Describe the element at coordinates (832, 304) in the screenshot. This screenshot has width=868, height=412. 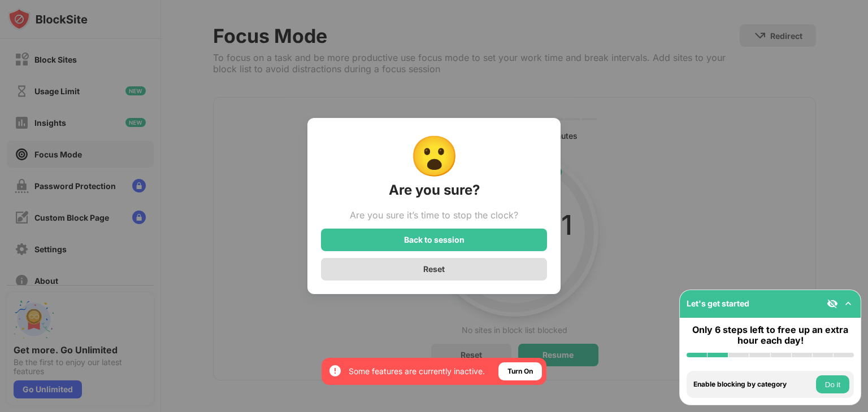
I see `img: eye-not-visible.svg` at that location.